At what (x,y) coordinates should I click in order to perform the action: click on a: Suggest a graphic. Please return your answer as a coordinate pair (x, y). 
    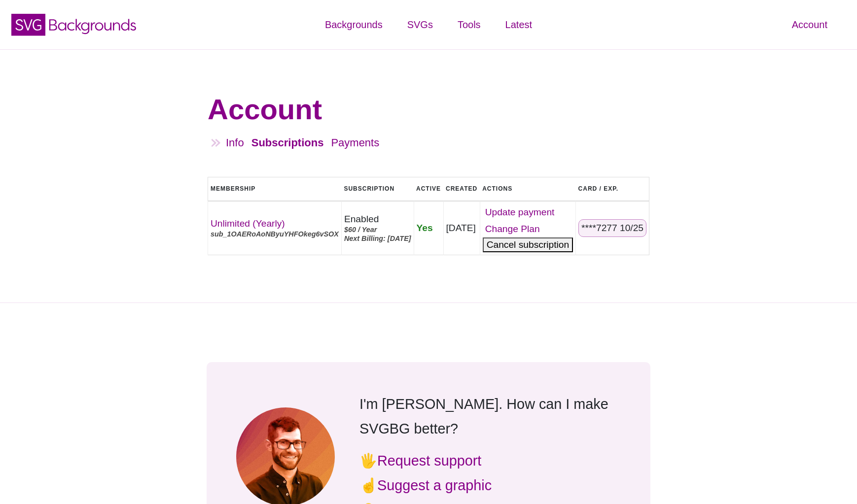
    Looking at the image, I should click on (434, 486).